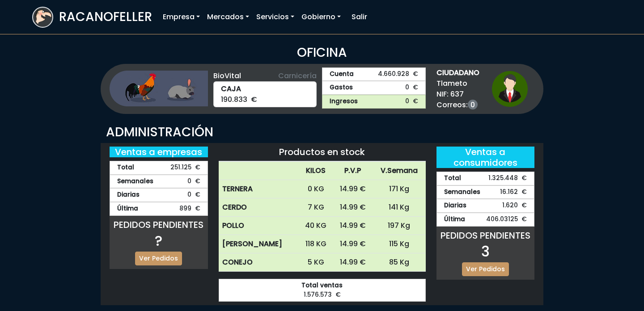  Describe the element at coordinates (486, 179) in the screenshot. I see `div: 1.325.448 €` at that location.